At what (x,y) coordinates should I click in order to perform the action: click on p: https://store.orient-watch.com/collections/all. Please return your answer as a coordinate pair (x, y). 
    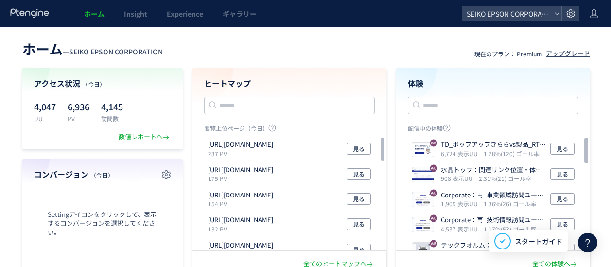
    Looking at the image, I should click on (241, 195).